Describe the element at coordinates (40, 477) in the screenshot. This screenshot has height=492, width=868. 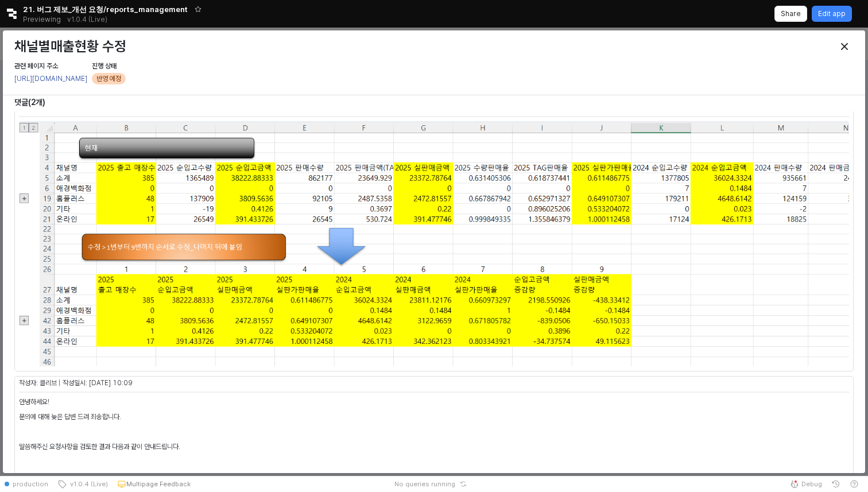
I see `strong: 후순위 처리 예정` at that location.